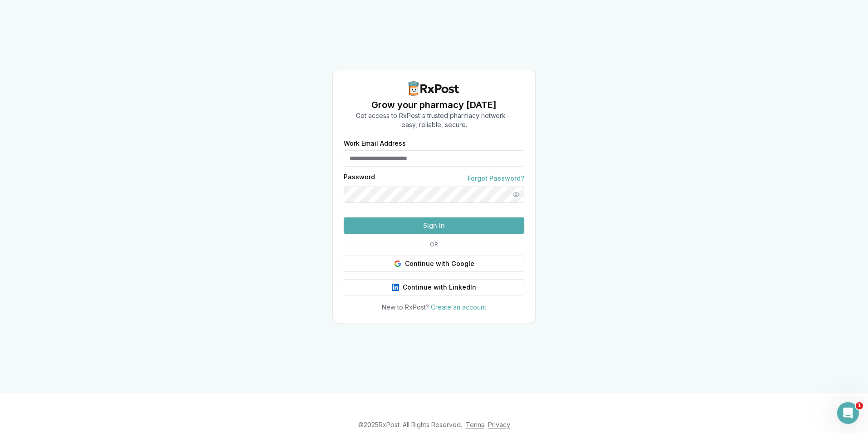  Describe the element at coordinates (475, 425) in the screenshot. I see `a: Terms` at that location.